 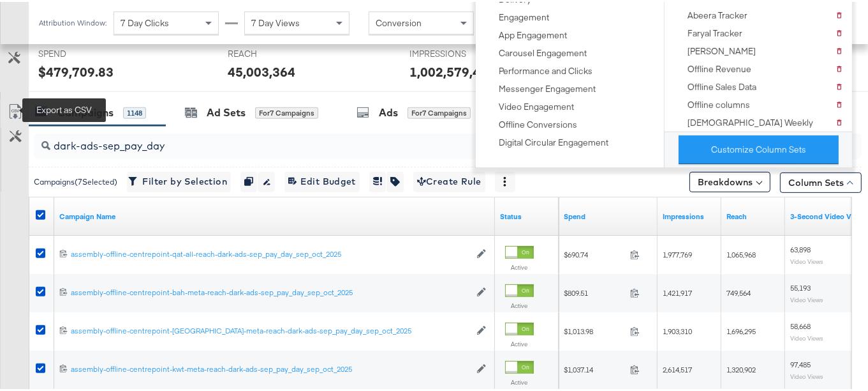 What do you see at coordinates (323, 180) in the screenshot?
I see `button: Edit Budget` at bounding box center [323, 180].